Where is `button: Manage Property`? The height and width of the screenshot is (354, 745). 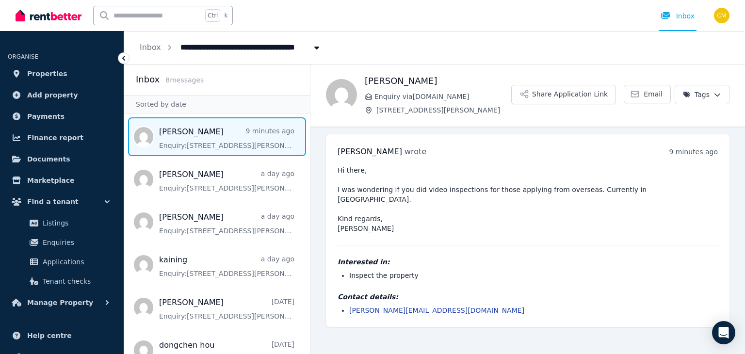
button: Manage Property is located at coordinates (62, 303).